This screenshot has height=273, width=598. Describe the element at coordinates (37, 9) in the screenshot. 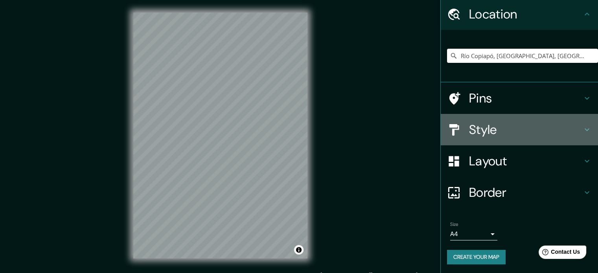

I see `span: Contact Us` at that location.